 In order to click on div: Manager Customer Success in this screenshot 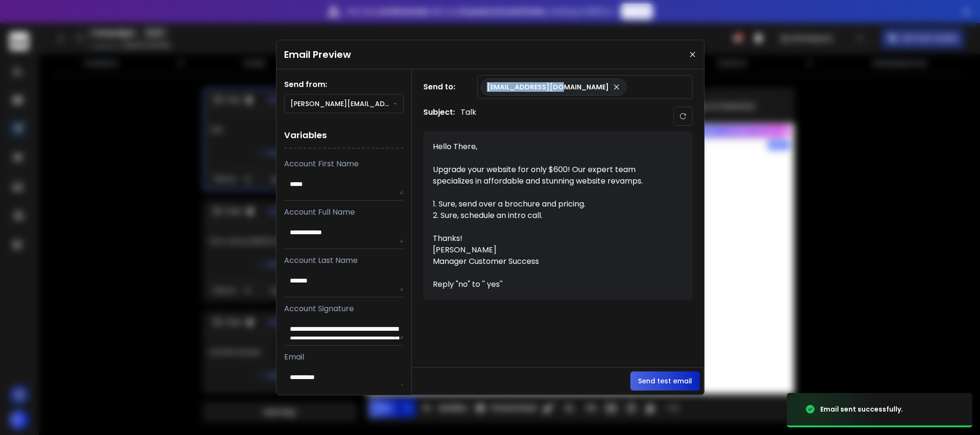, I will do `click(552, 261)`.